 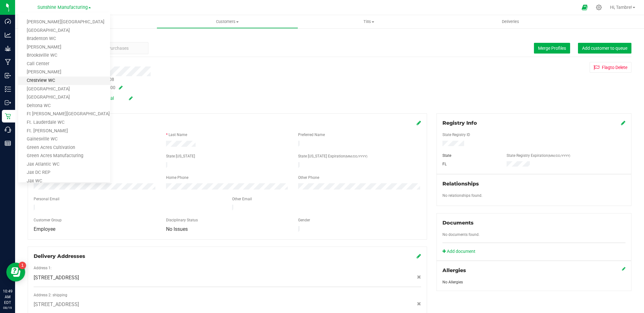 What do you see at coordinates (8, 116) in the screenshot?
I see `inline-svg: Retail` at bounding box center [8, 116].